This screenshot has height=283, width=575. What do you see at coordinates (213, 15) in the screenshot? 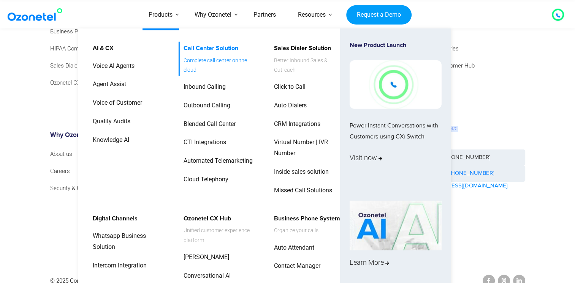
I see `a: Why Ozonetel` at bounding box center [213, 15].